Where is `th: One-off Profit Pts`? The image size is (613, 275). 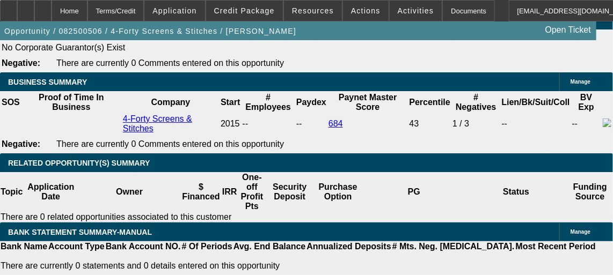
th: One-off Profit Pts is located at coordinates (252, 192).